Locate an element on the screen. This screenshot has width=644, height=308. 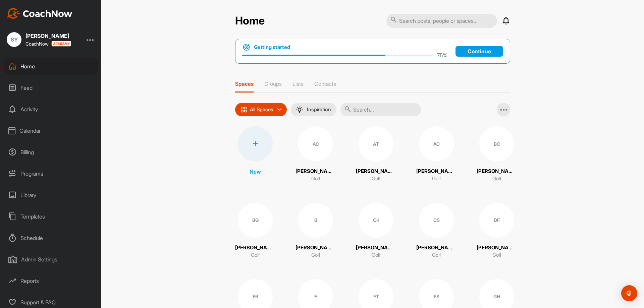
input: Search posts, people or spaces... is located at coordinates (442, 20).